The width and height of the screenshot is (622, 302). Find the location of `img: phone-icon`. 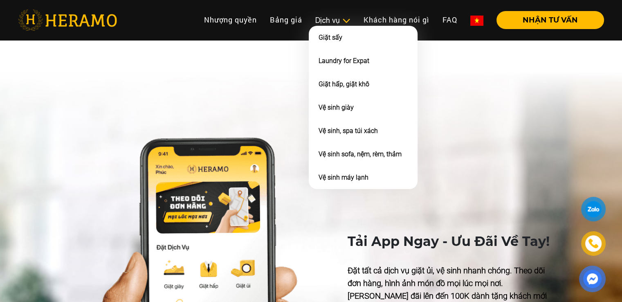

img: phone-icon is located at coordinates (593, 243).